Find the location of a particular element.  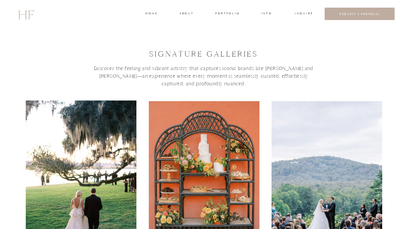

a: about is located at coordinates (186, 14).